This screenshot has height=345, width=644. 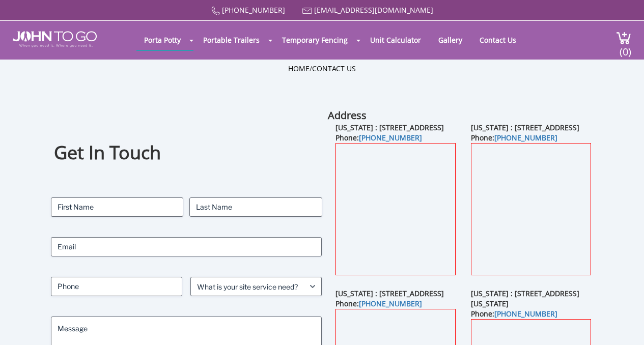 What do you see at coordinates (186, 152) in the screenshot?
I see `h1: Get In Touch` at bounding box center [186, 152].